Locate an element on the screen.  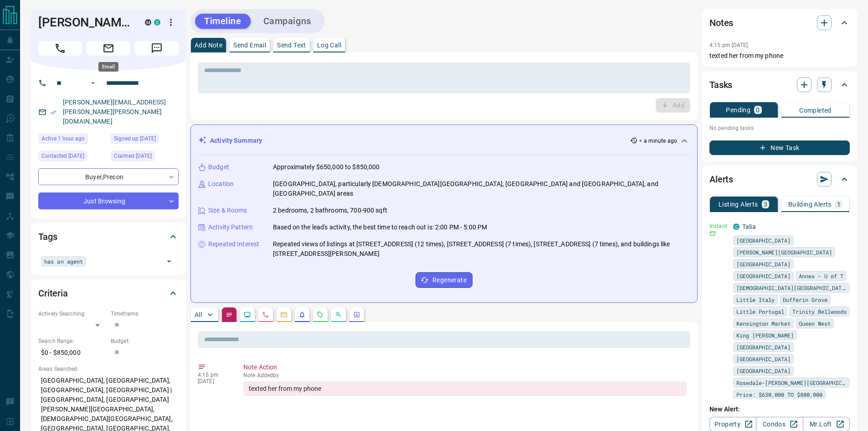
p: 2 bedrooms, 2 bathrooms, 700-900 sqft is located at coordinates (330, 210).